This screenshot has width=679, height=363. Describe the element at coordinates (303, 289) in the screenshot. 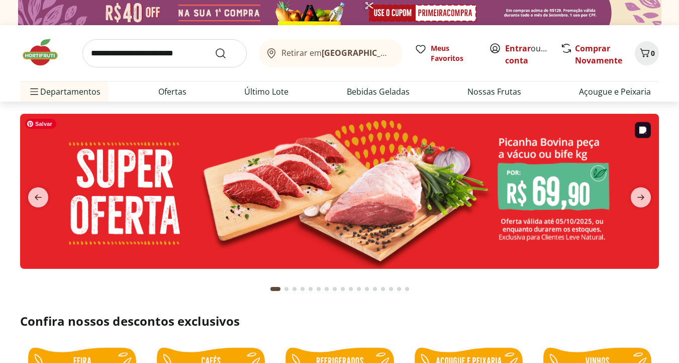

I see `button: Go to page 4 from fs-carousel` at that location.